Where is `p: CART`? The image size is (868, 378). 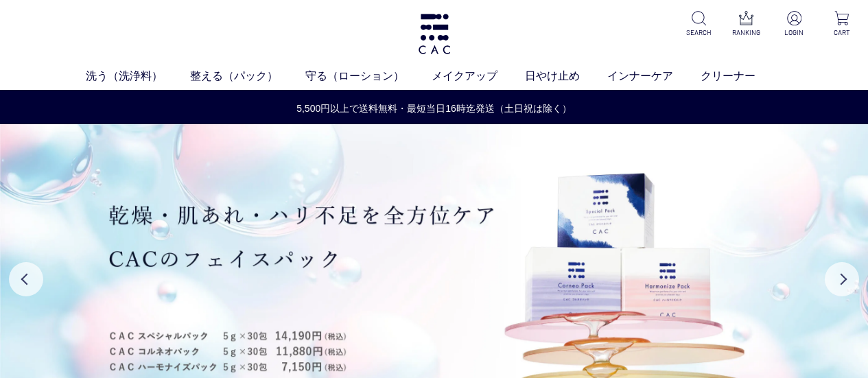
p: CART is located at coordinates (841, 32).